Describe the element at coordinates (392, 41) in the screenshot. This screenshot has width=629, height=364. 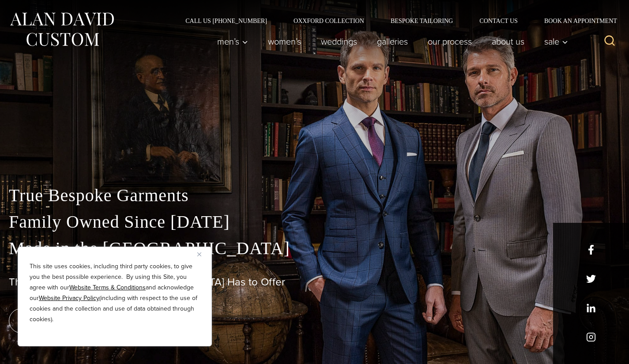
I see `a: Galleries` at that location.